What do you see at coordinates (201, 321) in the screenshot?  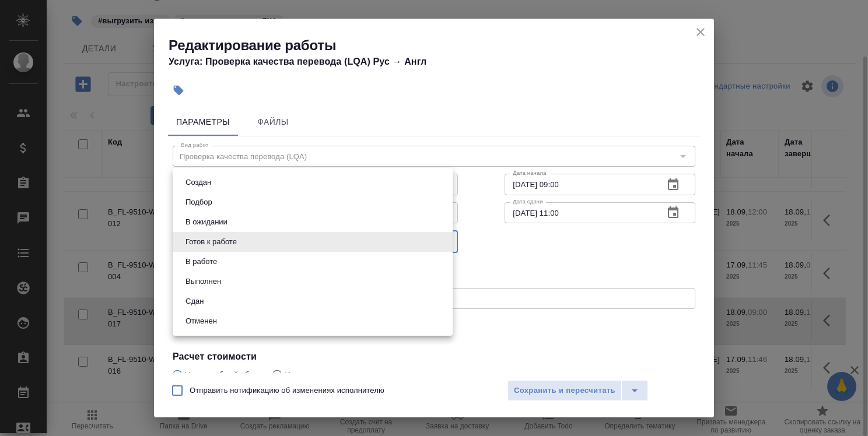 I see `button: Отменен` at bounding box center [201, 321].